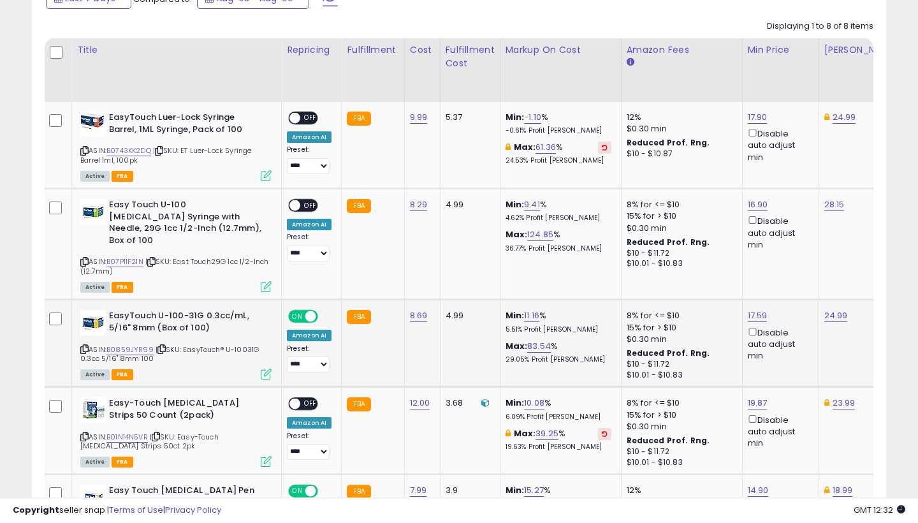 This screenshot has height=523, width=918. Describe the element at coordinates (534, 403) in the screenshot. I see `a: 10.08` at that location.